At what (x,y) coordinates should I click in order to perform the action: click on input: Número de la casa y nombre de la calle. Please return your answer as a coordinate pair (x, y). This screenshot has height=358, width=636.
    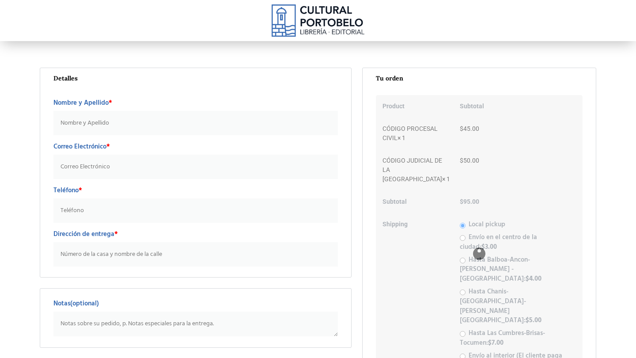
    Looking at the image, I should click on (196, 254).